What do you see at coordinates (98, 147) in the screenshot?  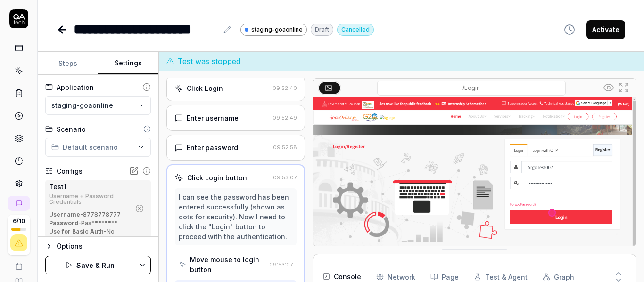 I see `button: Default scenario` at bounding box center [98, 147].